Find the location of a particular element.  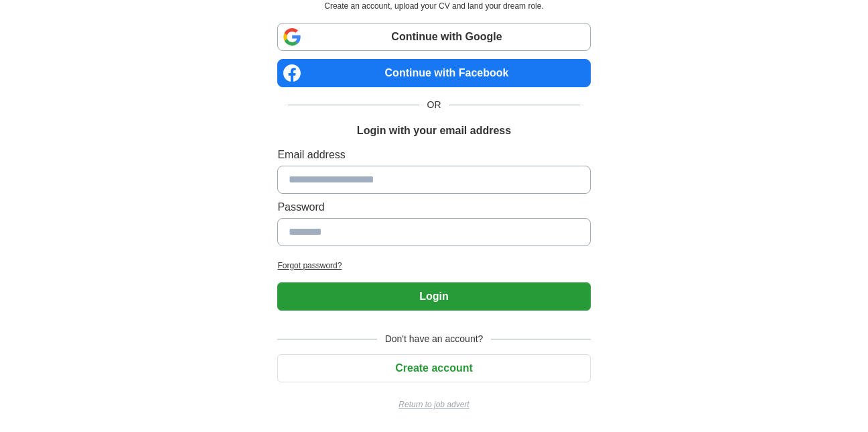

span: Don't have an account? is located at coordinates (434, 339).